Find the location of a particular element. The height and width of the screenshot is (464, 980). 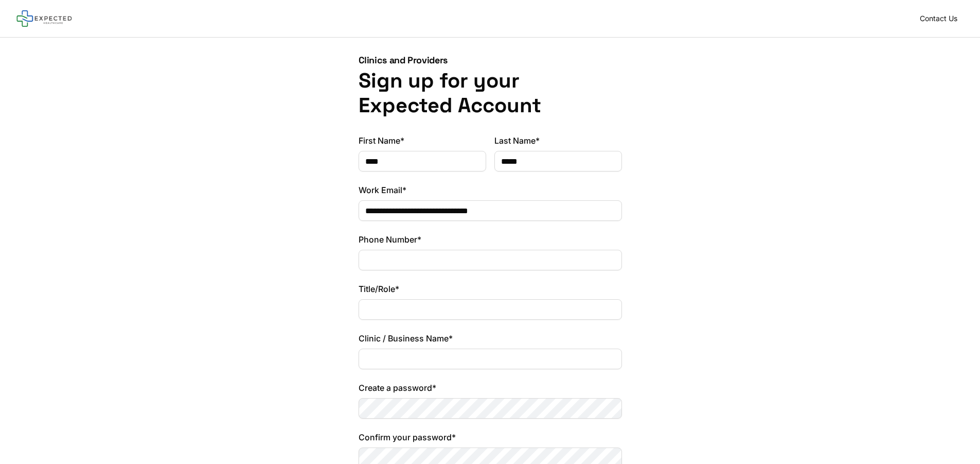

label: Work Email* is located at coordinates (491, 190).